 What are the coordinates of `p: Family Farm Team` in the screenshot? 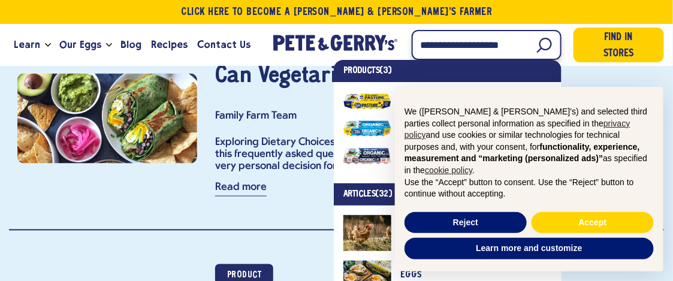 It's located at (435, 116).